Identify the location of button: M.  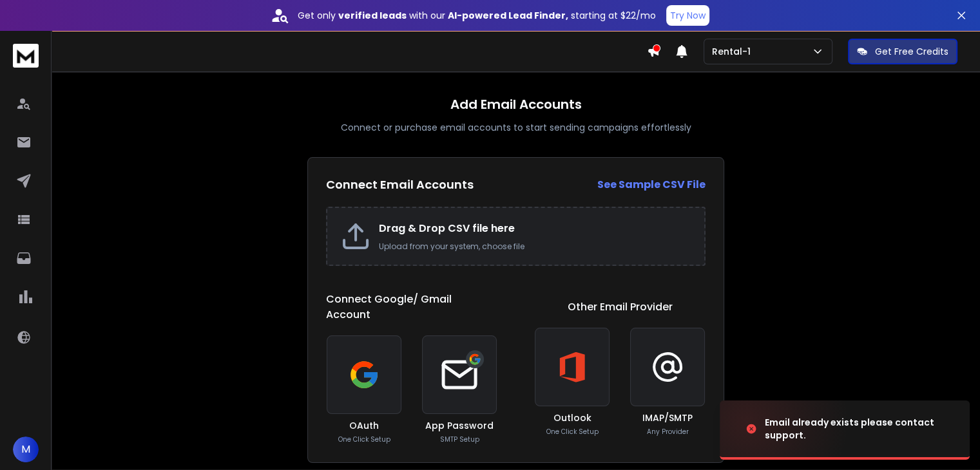
(26, 450).